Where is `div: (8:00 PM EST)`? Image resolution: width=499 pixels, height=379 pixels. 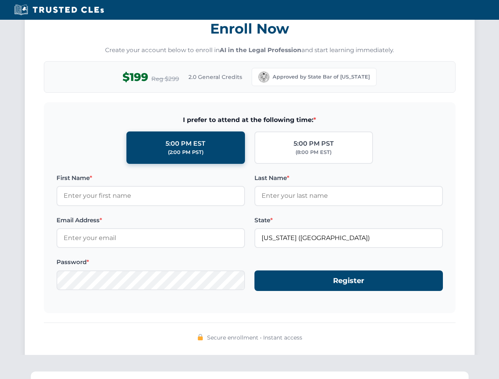
div: (8:00 PM EST) is located at coordinates (313, 152).